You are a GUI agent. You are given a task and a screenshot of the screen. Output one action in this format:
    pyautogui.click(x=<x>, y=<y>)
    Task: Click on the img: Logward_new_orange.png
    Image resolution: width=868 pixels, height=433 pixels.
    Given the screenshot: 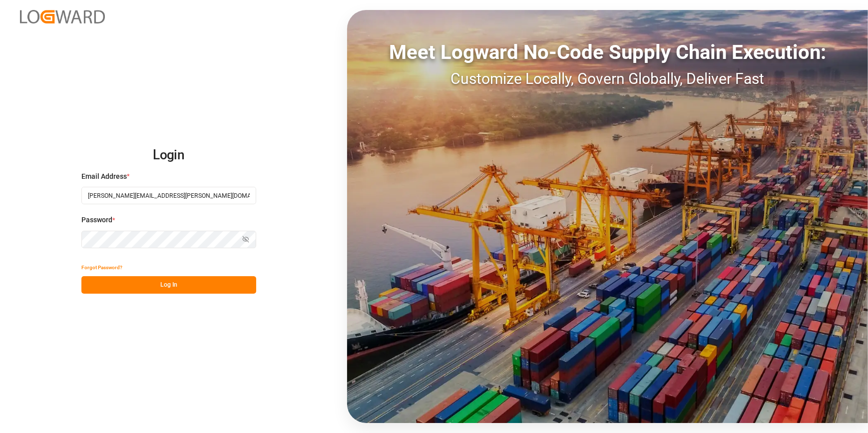 What is the action you would take?
    pyautogui.click(x=62, y=17)
    